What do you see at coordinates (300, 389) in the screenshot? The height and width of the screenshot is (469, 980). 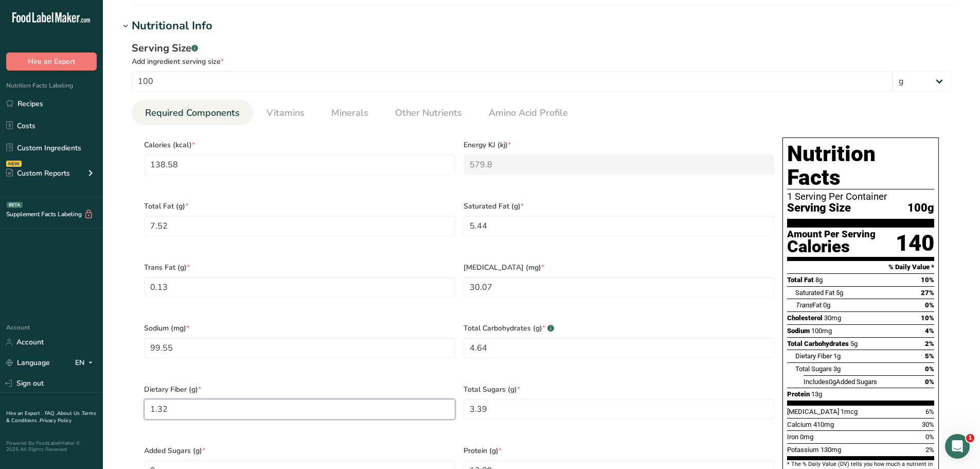 I see `span: Dietary Fiber (g)` at bounding box center [300, 389].